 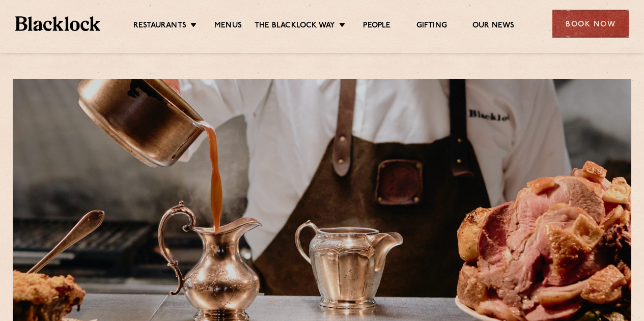 What do you see at coordinates (432, 26) in the screenshot?
I see `a: Gifting` at bounding box center [432, 26].